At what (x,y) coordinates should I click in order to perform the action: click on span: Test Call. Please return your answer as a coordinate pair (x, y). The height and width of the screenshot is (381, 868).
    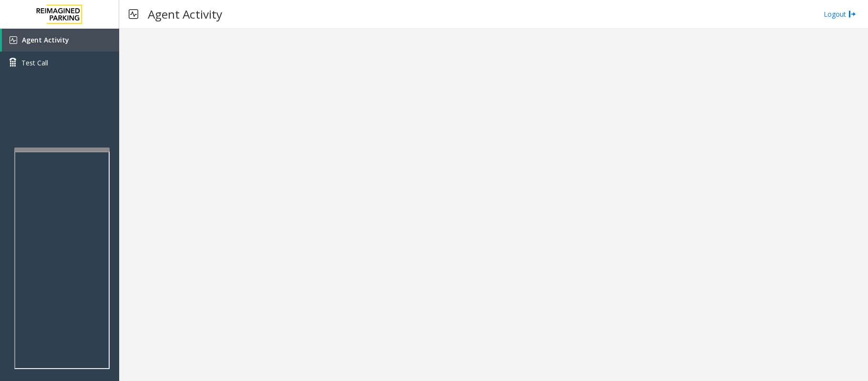
    Looking at the image, I should click on (35, 62).